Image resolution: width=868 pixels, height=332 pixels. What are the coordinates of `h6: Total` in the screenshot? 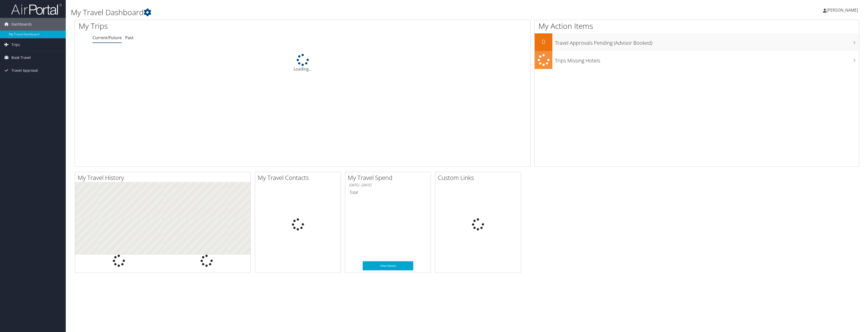 It's located at (388, 192).